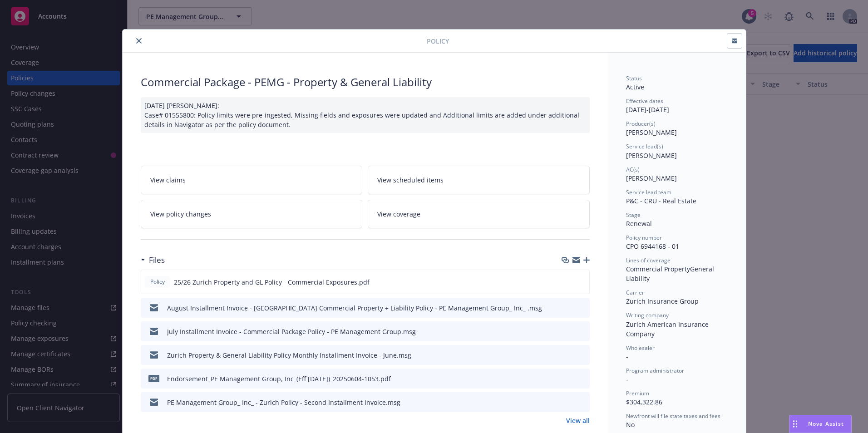 Image resolution: width=868 pixels, height=433 pixels. Describe the element at coordinates (645, 146) in the screenshot. I see `span: Service lead(s)` at that location.